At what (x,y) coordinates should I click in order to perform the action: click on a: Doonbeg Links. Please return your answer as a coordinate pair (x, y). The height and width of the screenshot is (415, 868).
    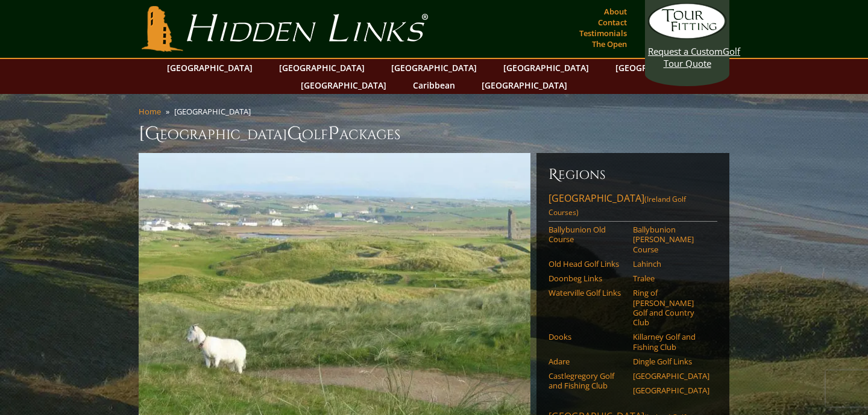
    Looking at the image, I should click on (587, 278).